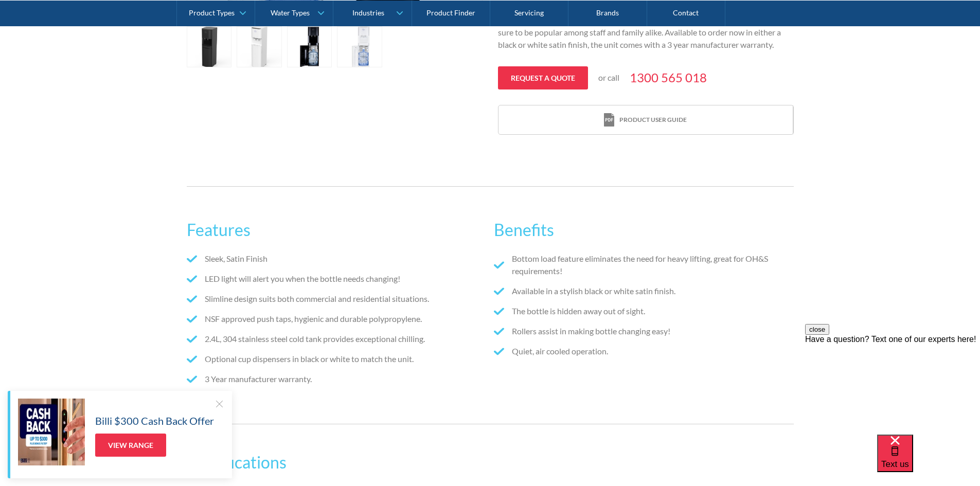 The height and width of the screenshot is (486, 980). What do you see at coordinates (154, 420) in the screenshot?
I see `h5: Billi $300 Cash Back Offer` at bounding box center [154, 420].